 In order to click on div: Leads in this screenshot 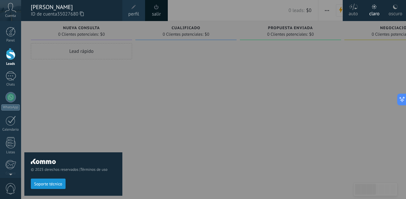, I will do `click(11, 64)`.